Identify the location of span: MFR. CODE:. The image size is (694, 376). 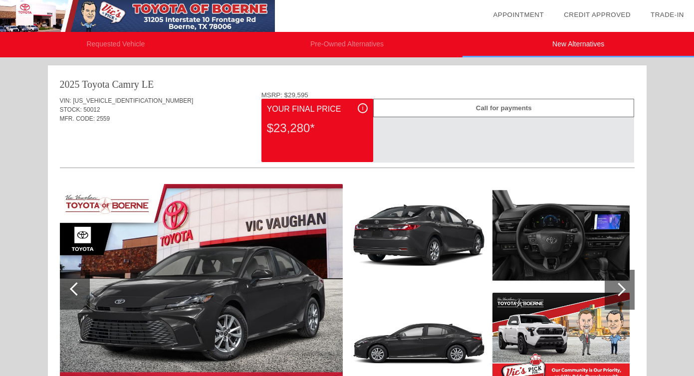
(77, 119).